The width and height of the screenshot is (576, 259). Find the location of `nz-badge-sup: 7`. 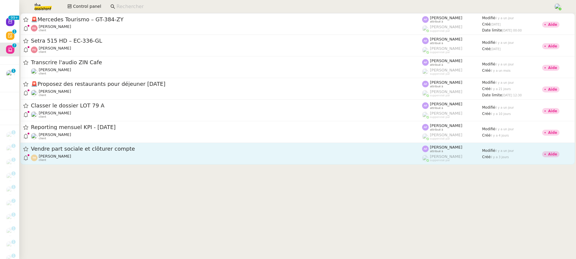

nz-badge-sup: 7 is located at coordinates (14, 45).